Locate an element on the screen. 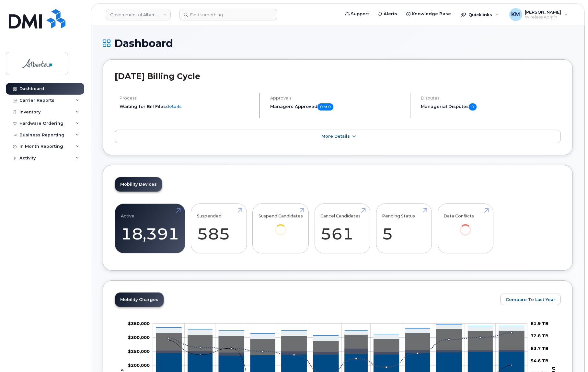  a: Suspended 585 is located at coordinates (218, 228).